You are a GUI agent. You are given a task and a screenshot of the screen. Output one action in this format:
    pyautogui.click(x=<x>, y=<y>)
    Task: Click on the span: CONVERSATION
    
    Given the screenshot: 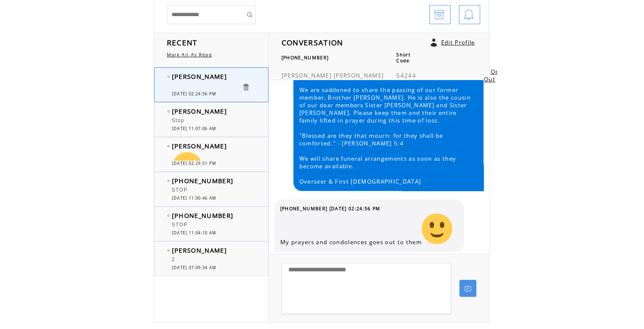 What is the action you would take?
    pyautogui.click(x=313, y=42)
    